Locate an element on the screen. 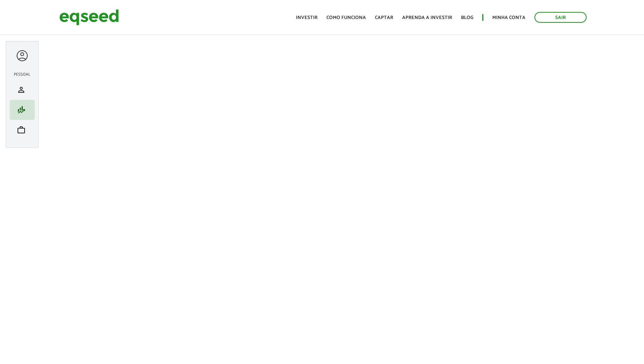 The image size is (644, 364). a: Expandir menu is located at coordinates (22, 55).